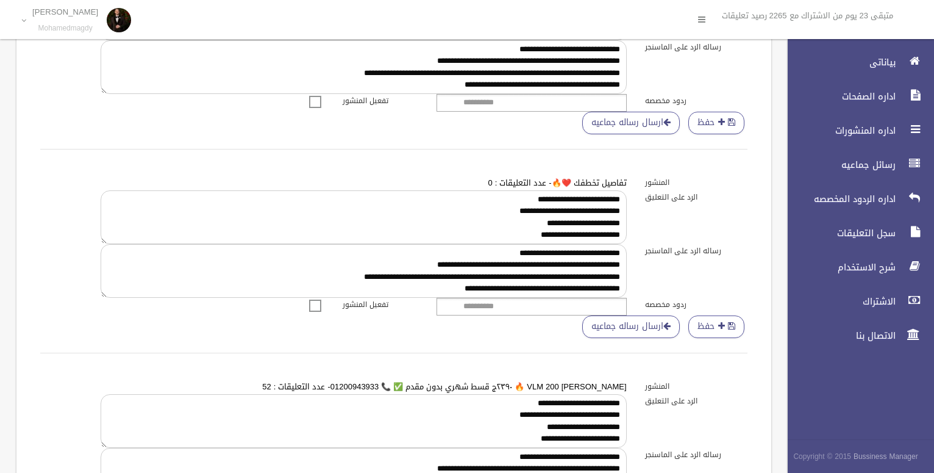 Image resolution: width=934 pixels, height=473 pixels. What do you see at coordinates (856, 233) in the screenshot?
I see `a: سجل التعليقات` at bounding box center [856, 233].